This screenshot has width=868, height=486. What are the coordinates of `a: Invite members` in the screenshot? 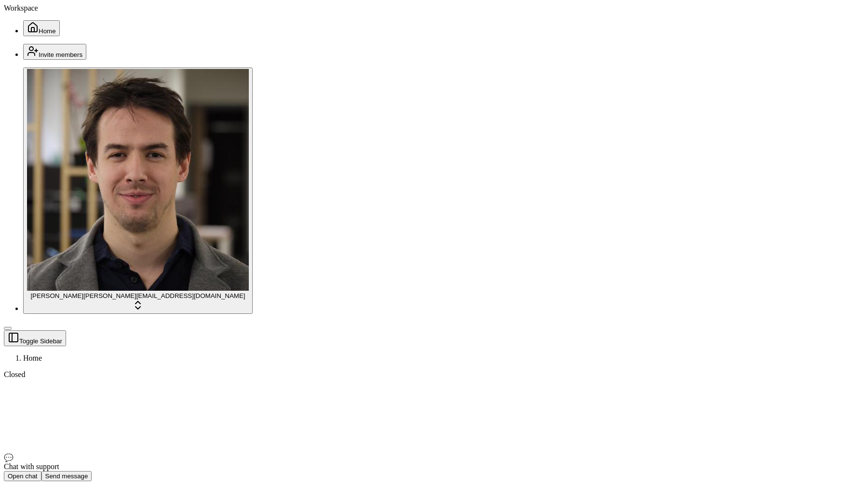 It's located at (55, 54).